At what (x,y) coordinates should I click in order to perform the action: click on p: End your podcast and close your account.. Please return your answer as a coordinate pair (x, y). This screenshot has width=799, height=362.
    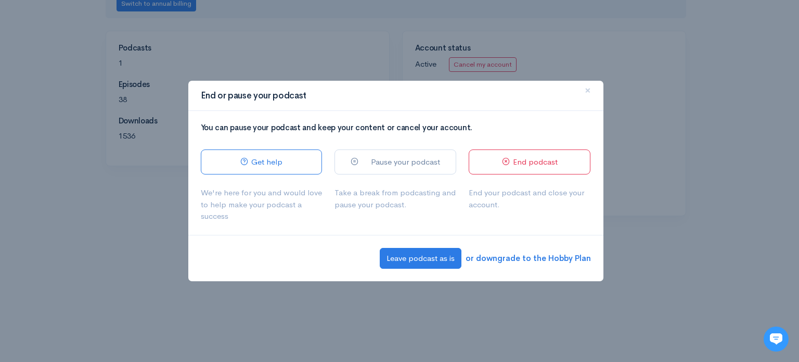
    Looking at the image, I should click on (530, 198).